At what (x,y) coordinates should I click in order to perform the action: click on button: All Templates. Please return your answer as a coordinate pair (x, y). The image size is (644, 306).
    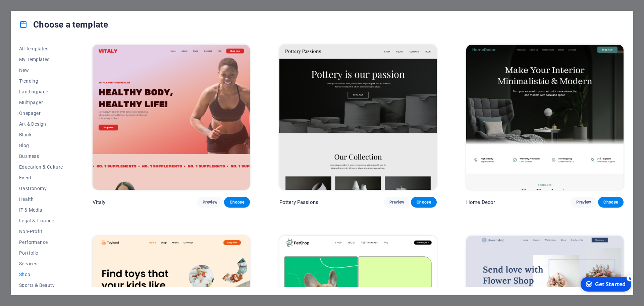
    Looking at the image, I should click on (41, 49).